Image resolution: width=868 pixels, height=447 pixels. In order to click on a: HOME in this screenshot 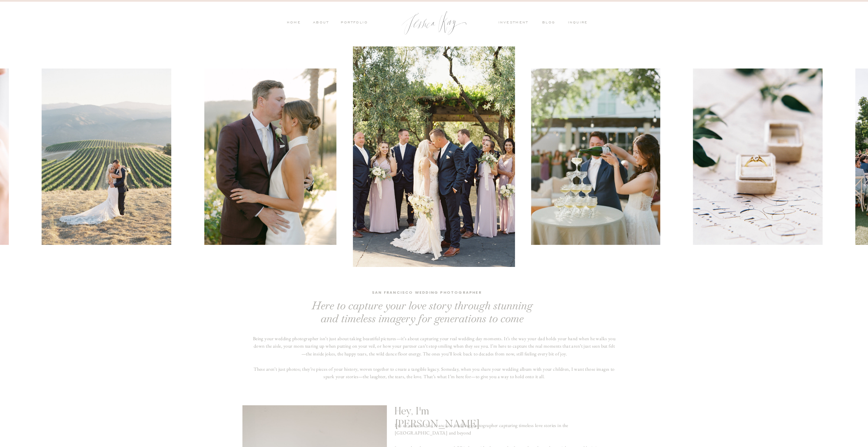, I will do `click(294, 23)`.